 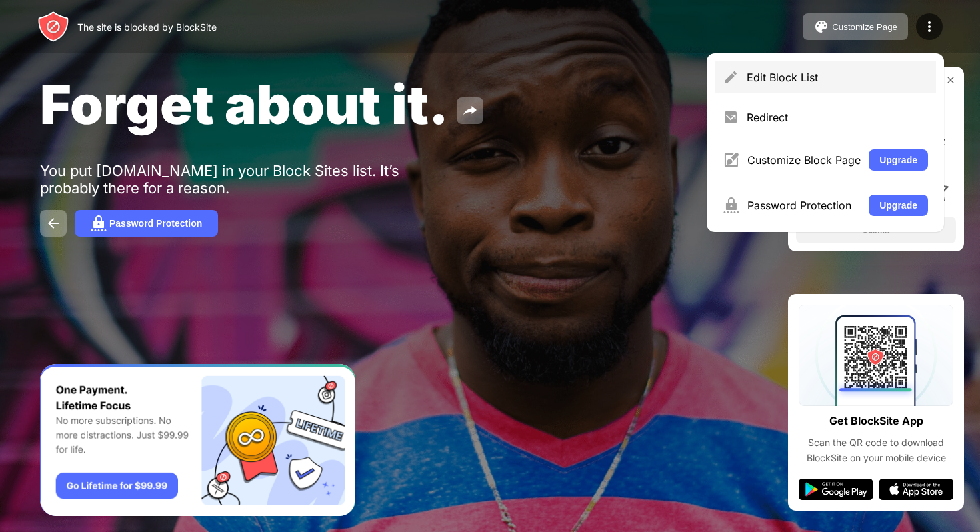 What do you see at coordinates (876, 450) in the screenshot?
I see `div: Scan the QR code to download BlockSite on your mobile device` at bounding box center [876, 450].